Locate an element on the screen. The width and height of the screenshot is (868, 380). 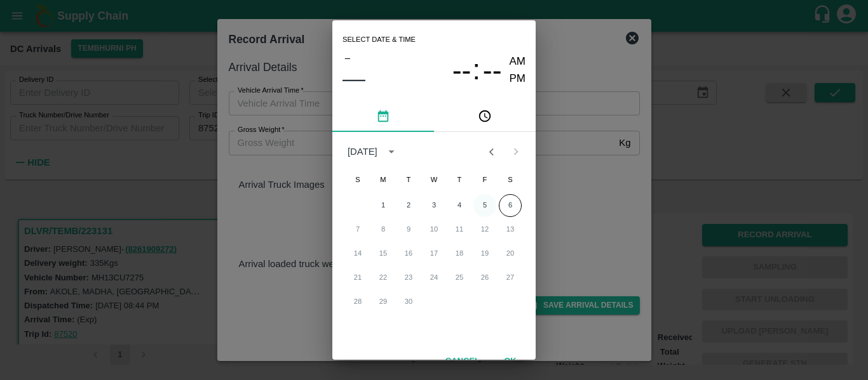
span: Tuesday is located at coordinates (409, 180).